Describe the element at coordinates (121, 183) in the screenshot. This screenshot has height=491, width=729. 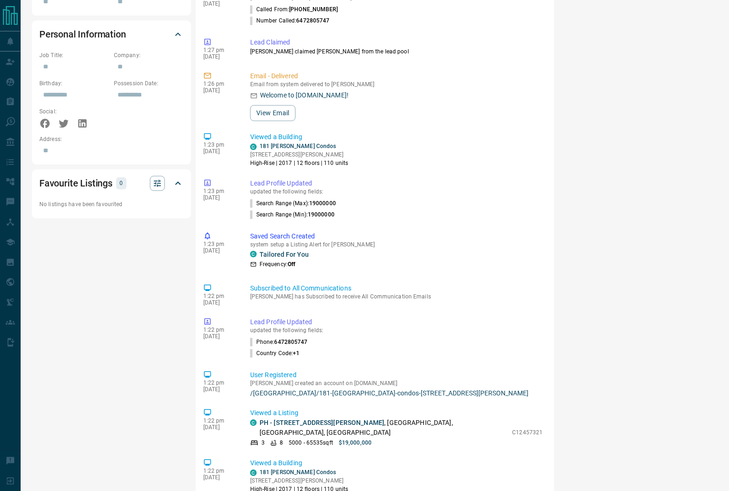
I see `p: 0` at that location.